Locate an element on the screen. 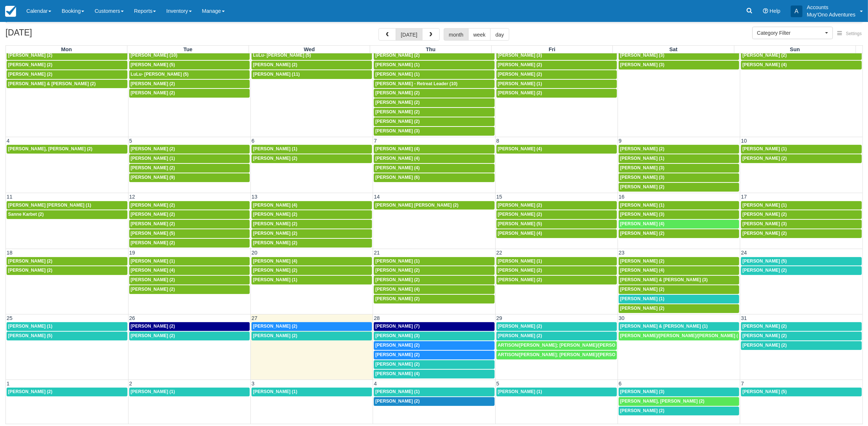 The image size is (868, 426). button: Settings is located at coordinates (850, 34).